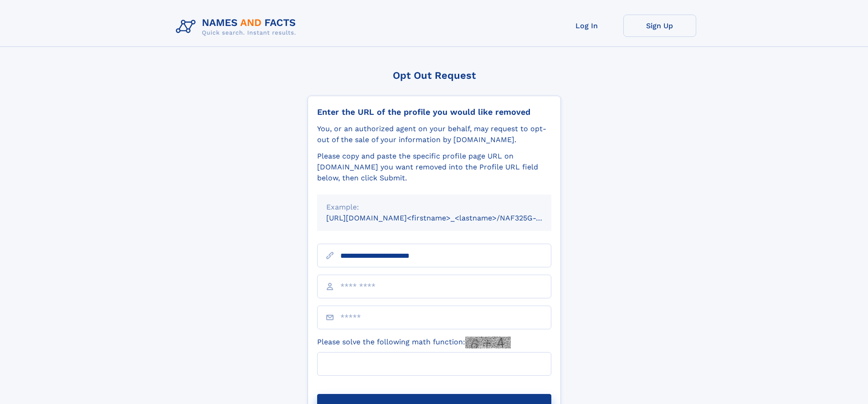 The width and height of the screenshot is (868, 404). What do you see at coordinates (434, 207) in the screenshot?
I see `div: Example:` at bounding box center [434, 207].